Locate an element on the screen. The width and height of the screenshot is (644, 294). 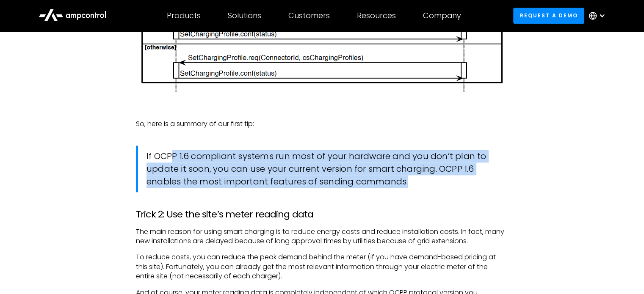
p: To reduce costs, you can reduce the peak demand behind the meter (if you have demand-based pricin... is located at coordinates (322, 267).